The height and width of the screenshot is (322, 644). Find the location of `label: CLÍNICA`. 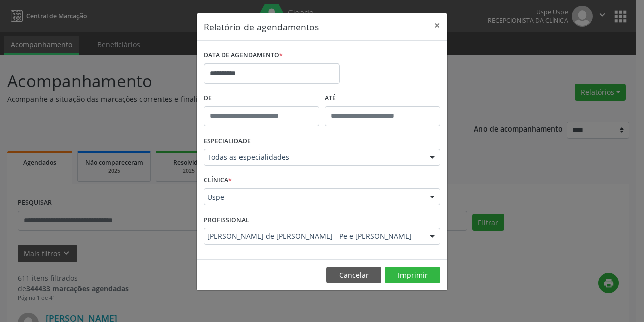

label: CLÍNICA is located at coordinates (218, 180).